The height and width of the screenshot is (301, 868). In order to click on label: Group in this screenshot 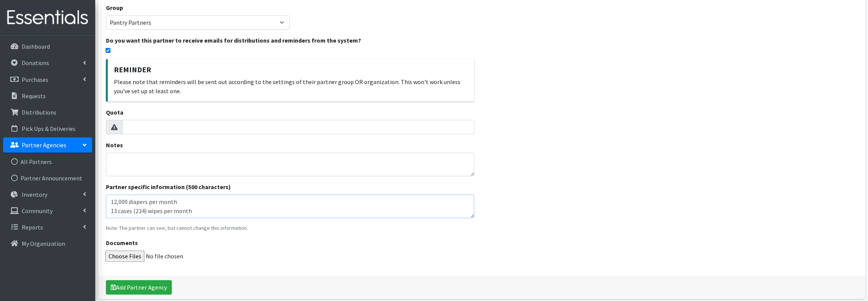, I will do `click(114, 8)`.